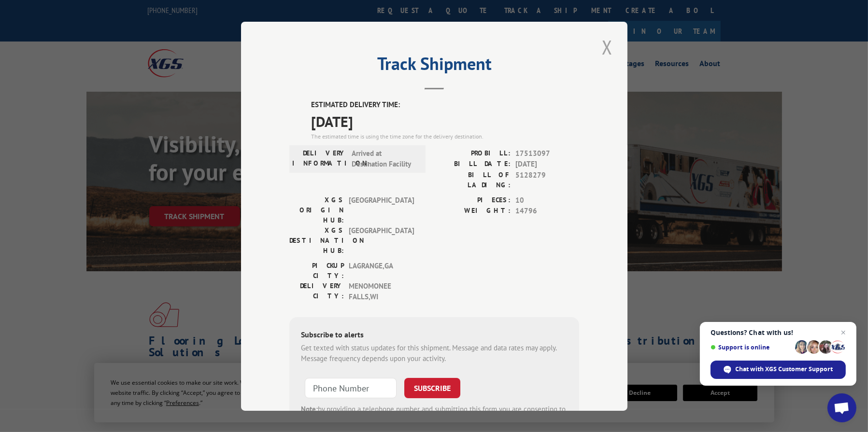  I want to click on span: 17513097, so click(547, 153).